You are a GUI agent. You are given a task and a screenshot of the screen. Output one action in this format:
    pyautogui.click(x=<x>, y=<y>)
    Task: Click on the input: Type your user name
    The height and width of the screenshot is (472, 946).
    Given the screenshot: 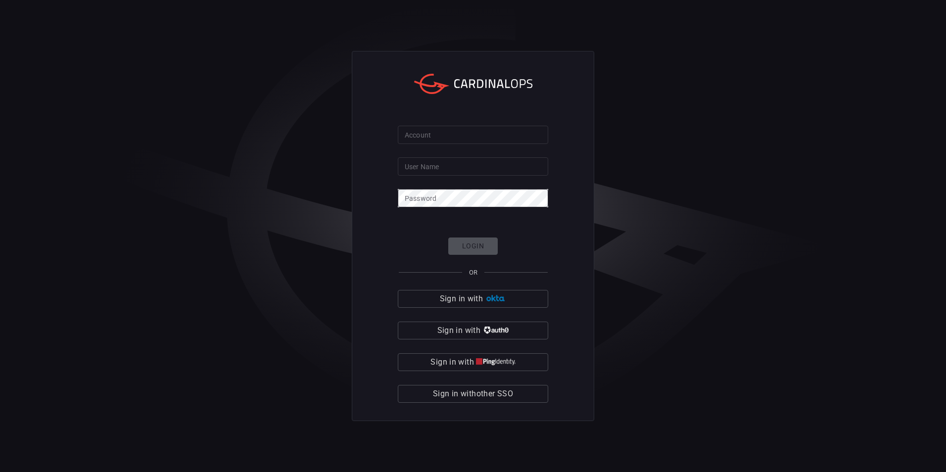 What is the action you would take?
    pyautogui.click(x=473, y=166)
    